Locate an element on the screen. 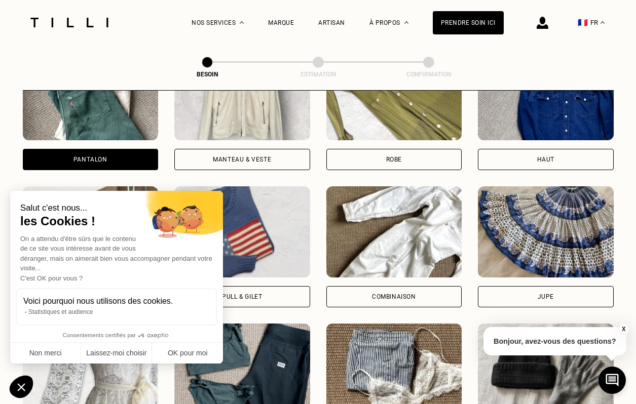 The image size is (636, 404). img: Tilli retouche votre Robe is located at coordinates (394, 95).